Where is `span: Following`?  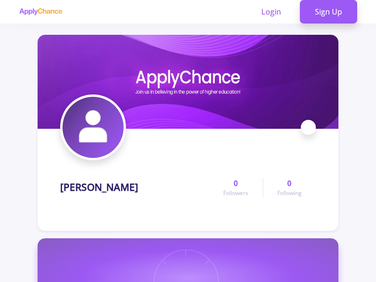 span: Following is located at coordinates (290, 193).